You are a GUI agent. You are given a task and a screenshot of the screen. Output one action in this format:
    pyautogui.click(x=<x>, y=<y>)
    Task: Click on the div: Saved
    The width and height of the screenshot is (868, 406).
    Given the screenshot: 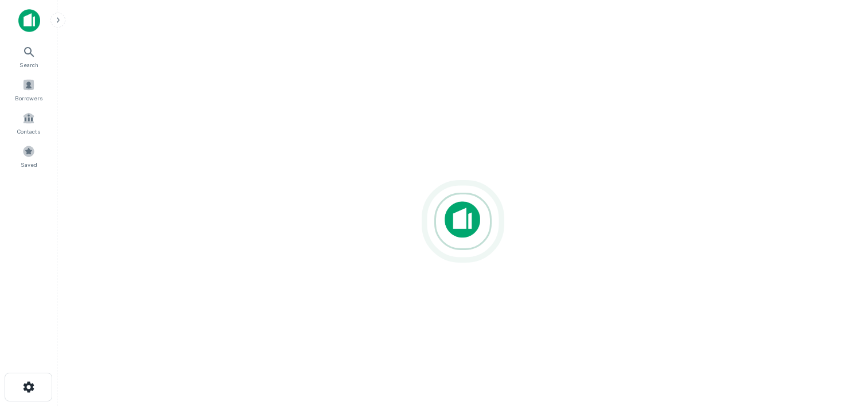 What is the action you would take?
    pyautogui.click(x=28, y=156)
    